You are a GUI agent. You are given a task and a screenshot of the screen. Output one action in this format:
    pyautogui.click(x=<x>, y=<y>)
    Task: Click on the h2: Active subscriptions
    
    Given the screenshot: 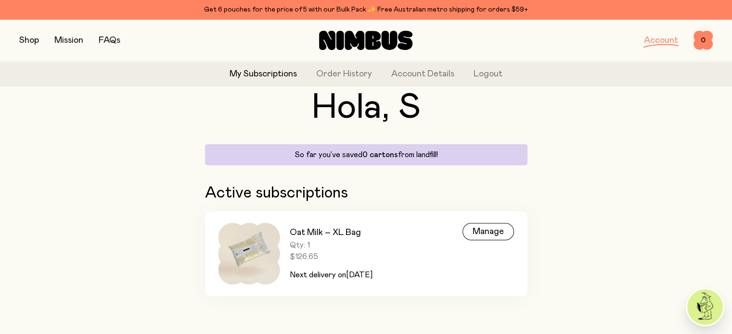 What is the action you would take?
    pyautogui.click(x=366, y=193)
    